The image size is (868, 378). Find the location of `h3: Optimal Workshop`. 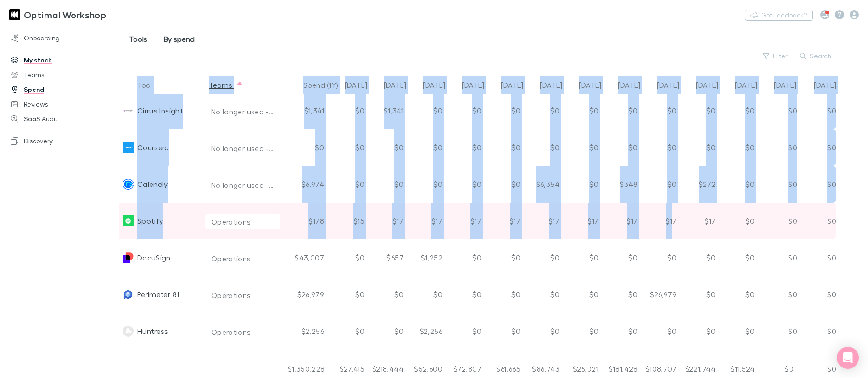

h3: Optimal Workshop is located at coordinates (65, 15).